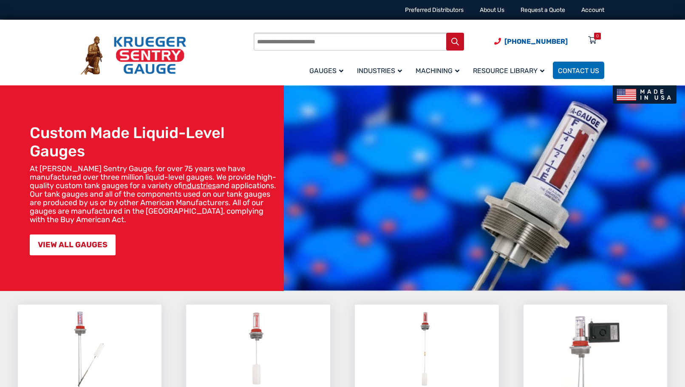 The image size is (685, 387). I want to click on span: Industries, so click(379, 70).